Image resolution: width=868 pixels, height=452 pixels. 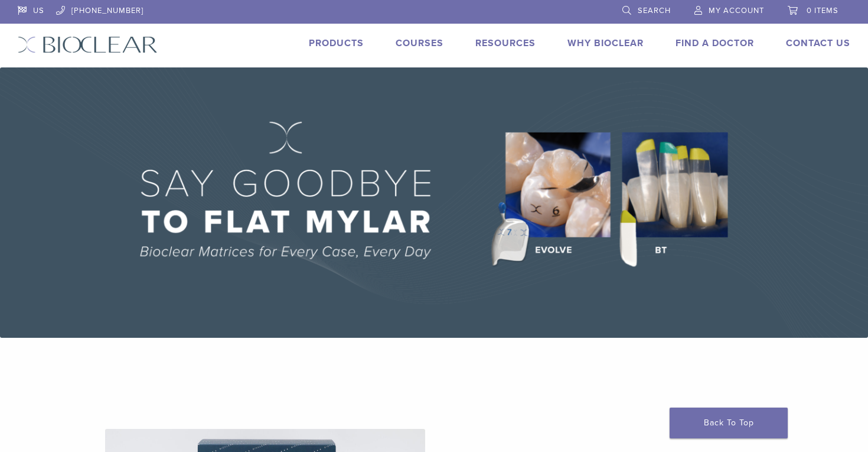 I want to click on a: Why Bioclear, so click(x=606, y=43).